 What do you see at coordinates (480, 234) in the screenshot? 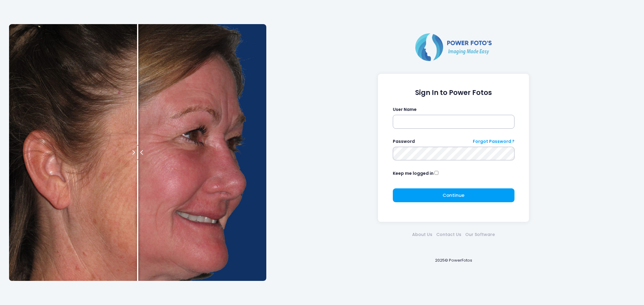
I see `a: Our Software` at bounding box center [480, 234].